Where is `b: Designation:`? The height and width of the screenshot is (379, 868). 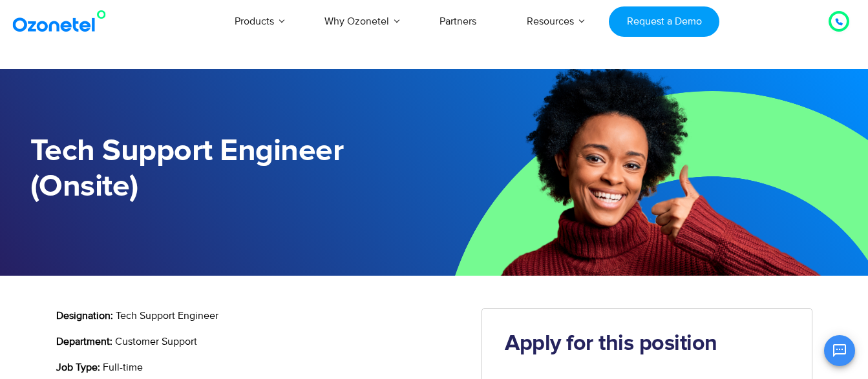 b: Designation: is located at coordinates (85, 316).